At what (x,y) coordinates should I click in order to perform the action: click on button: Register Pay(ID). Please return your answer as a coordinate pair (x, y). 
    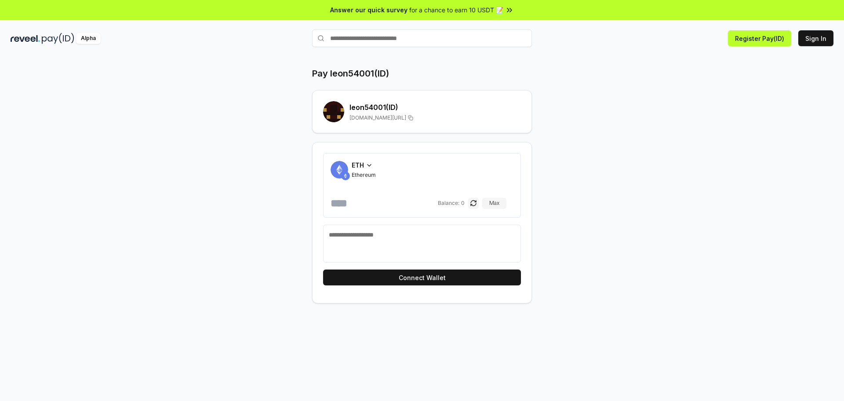
    Looking at the image, I should click on (760, 38).